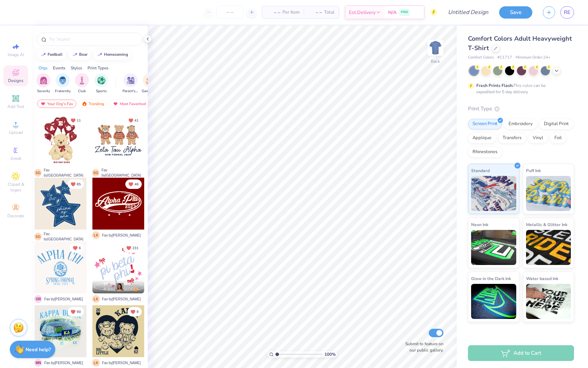 This screenshot has height=368, width=588. I want to click on span: 100 %, so click(330, 354).